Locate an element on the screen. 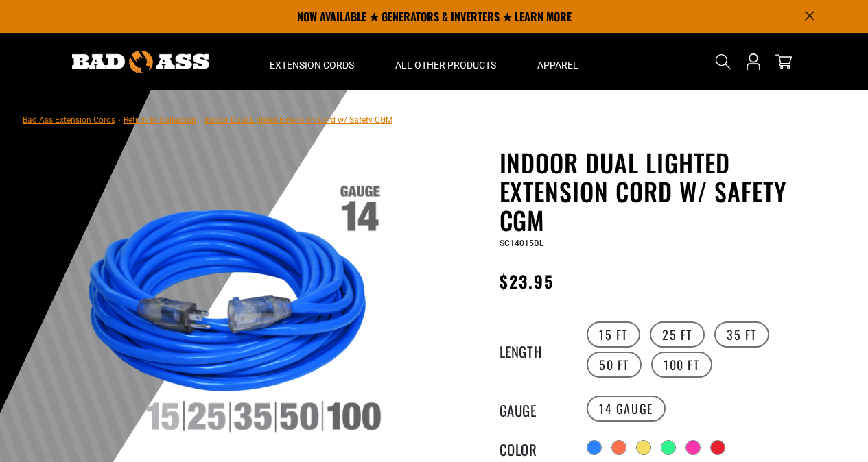 The image size is (868, 462). span: SC14015BL is located at coordinates (522, 244).